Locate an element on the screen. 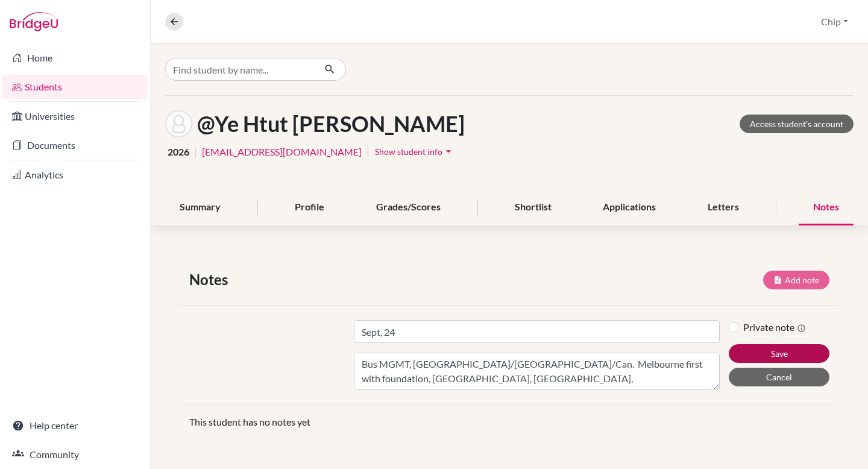 The width and height of the screenshot is (868, 469). div: Grades/Scores is located at coordinates (408, 207).